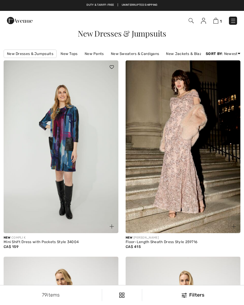  I want to click on div: : Newest, so click(223, 54).